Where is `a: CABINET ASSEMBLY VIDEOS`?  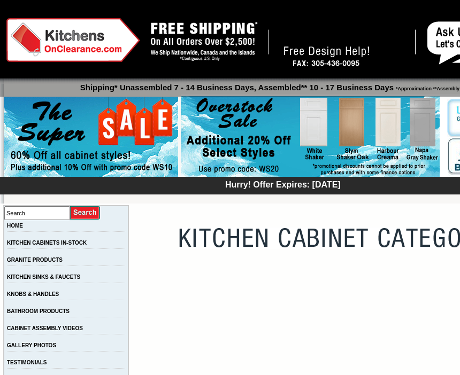 a: CABINET ASSEMBLY VIDEOS is located at coordinates (45, 328).